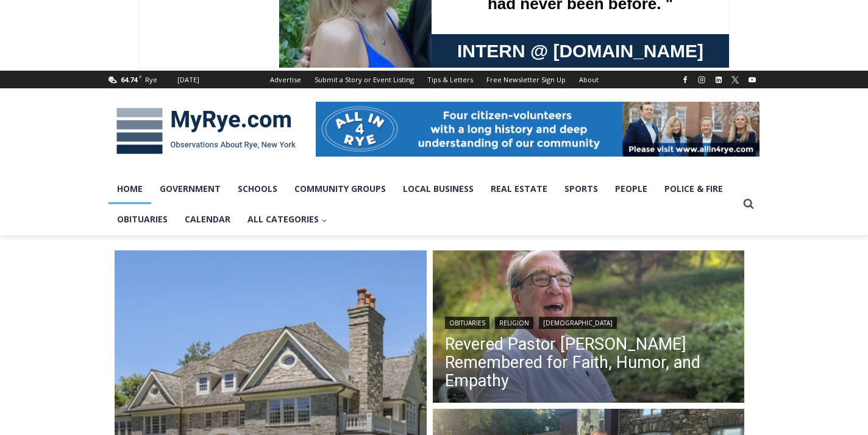 Image resolution: width=868 pixels, height=435 pixels. I want to click on a: People, so click(631, 189).